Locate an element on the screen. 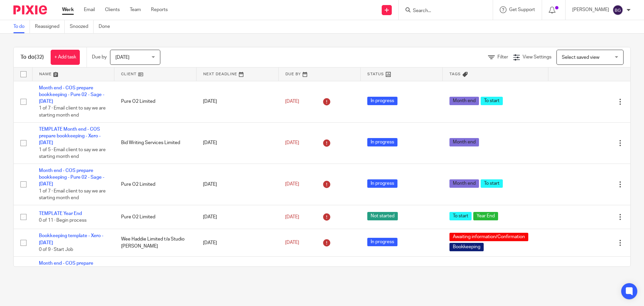 The width and height of the screenshot is (644, 306). span: Year End is located at coordinates (486, 215).